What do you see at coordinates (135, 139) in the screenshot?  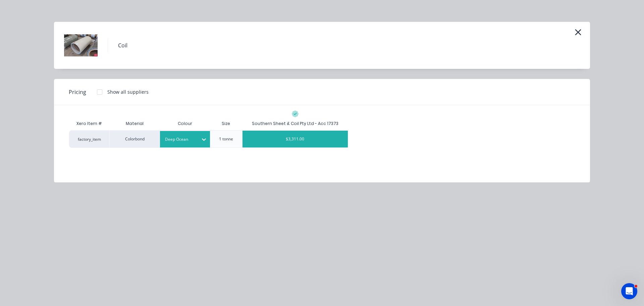 I see `div: Colorbond` at bounding box center [135, 139].